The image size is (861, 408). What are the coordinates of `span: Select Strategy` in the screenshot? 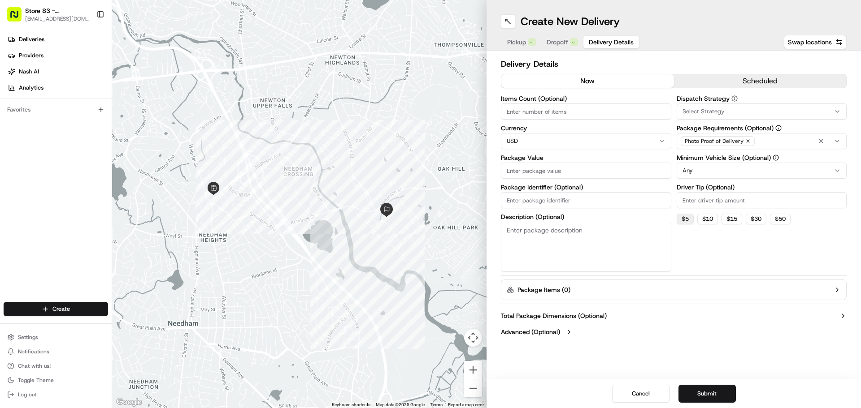 It's located at (703, 112).